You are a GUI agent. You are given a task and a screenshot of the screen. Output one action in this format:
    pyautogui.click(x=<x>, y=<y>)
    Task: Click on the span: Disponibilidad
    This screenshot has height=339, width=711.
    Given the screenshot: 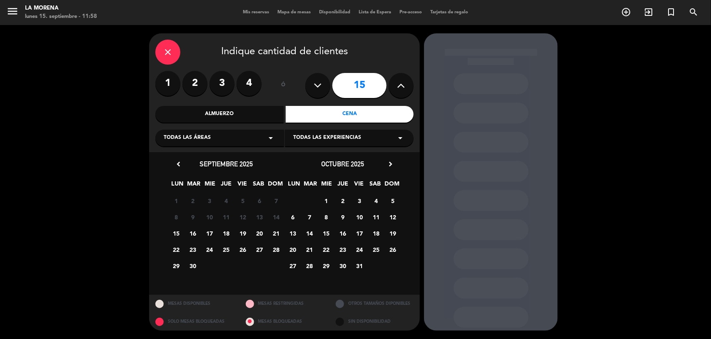 What is the action you would take?
    pyautogui.click(x=334, y=12)
    